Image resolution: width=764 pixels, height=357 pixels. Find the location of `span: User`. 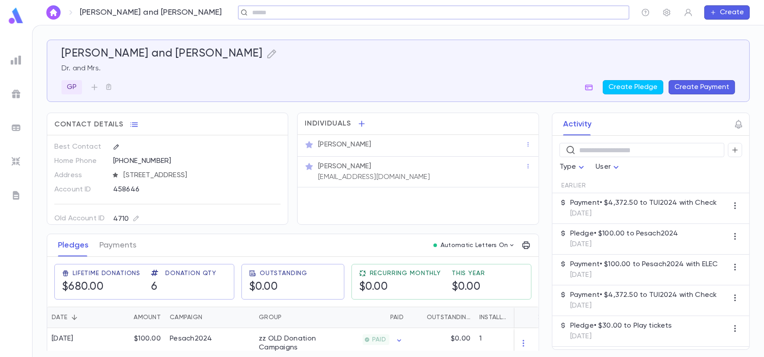

span: User is located at coordinates (604, 167).